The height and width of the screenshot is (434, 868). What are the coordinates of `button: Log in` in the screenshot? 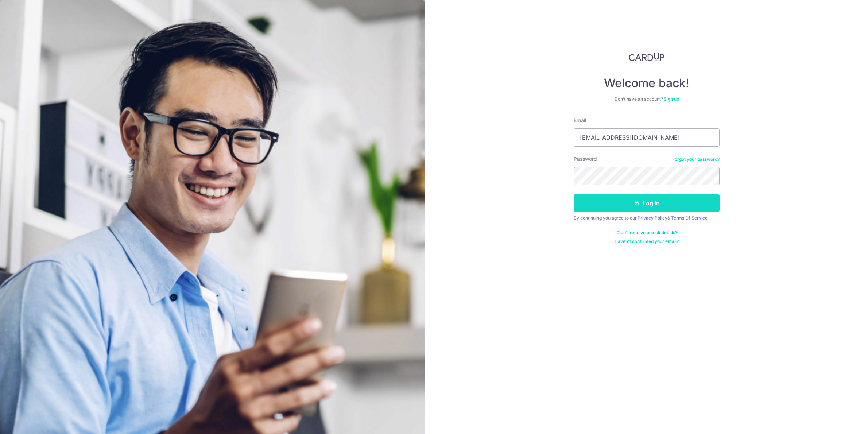 It's located at (646, 203).